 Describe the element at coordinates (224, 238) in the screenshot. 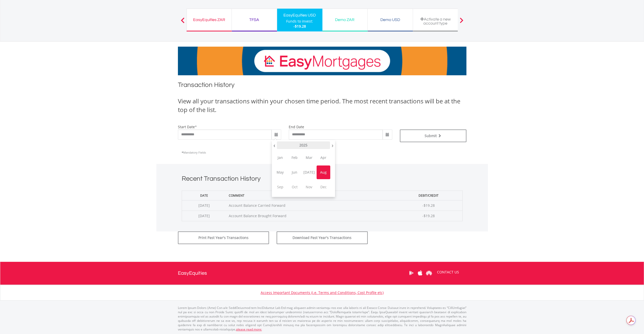

I see `button: Print Past Year's Transactions` at that location.